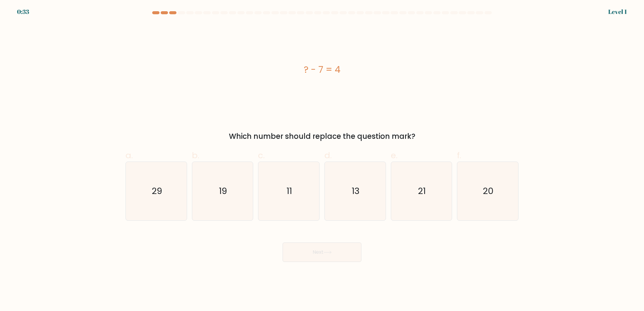  What do you see at coordinates (489, 191) in the screenshot?
I see `text: 20` at bounding box center [489, 191].